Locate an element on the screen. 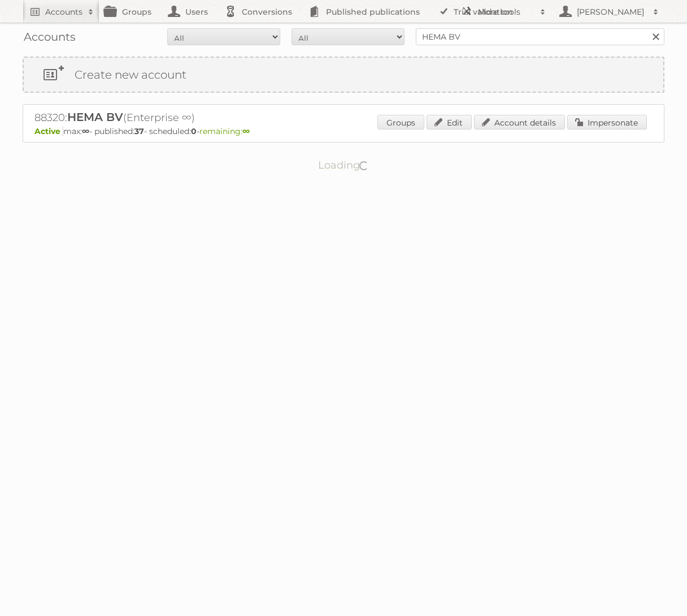 Image resolution: width=687 pixels, height=616 pixels. h2: More tools is located at coordinates (506, 12).